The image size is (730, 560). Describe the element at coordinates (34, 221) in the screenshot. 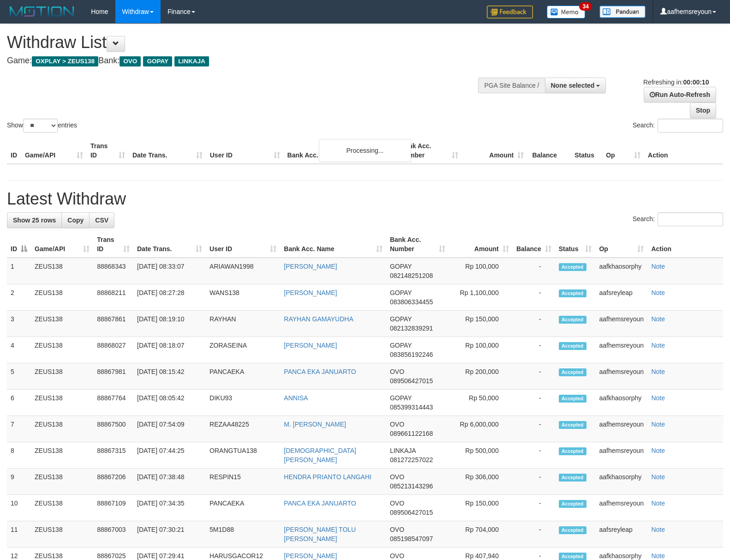

I see `span: Show 25 rows` at that location.